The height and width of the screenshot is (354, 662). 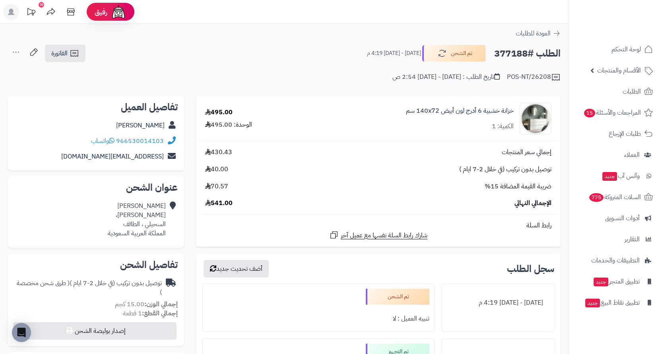 I want to click on a: التقارير, so click(x=616, y=239).